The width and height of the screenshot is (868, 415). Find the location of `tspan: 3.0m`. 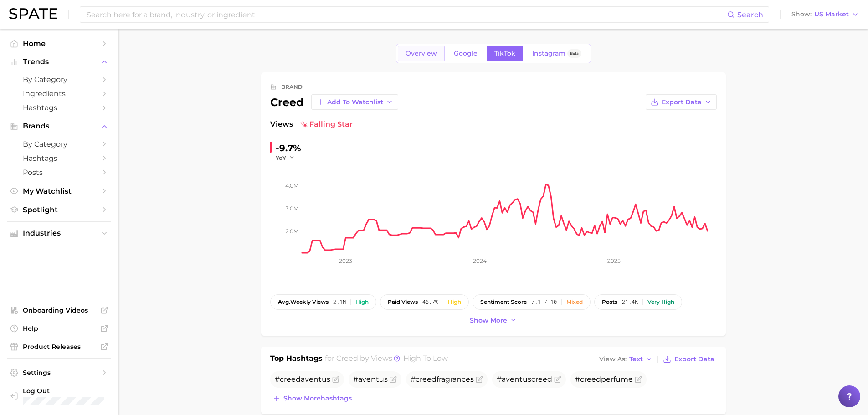

tspan: 3.0m is located at coordinates (292, 208).